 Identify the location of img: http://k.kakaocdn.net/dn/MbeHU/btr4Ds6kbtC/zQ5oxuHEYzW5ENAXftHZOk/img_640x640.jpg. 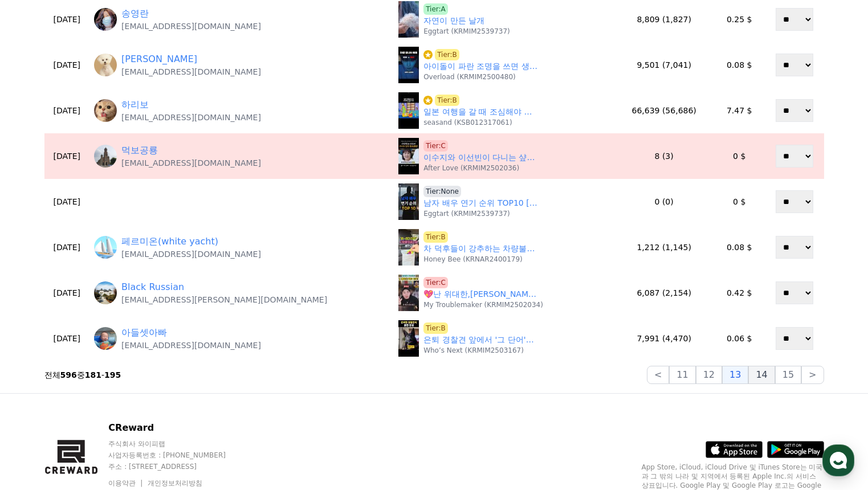
(105, 293).